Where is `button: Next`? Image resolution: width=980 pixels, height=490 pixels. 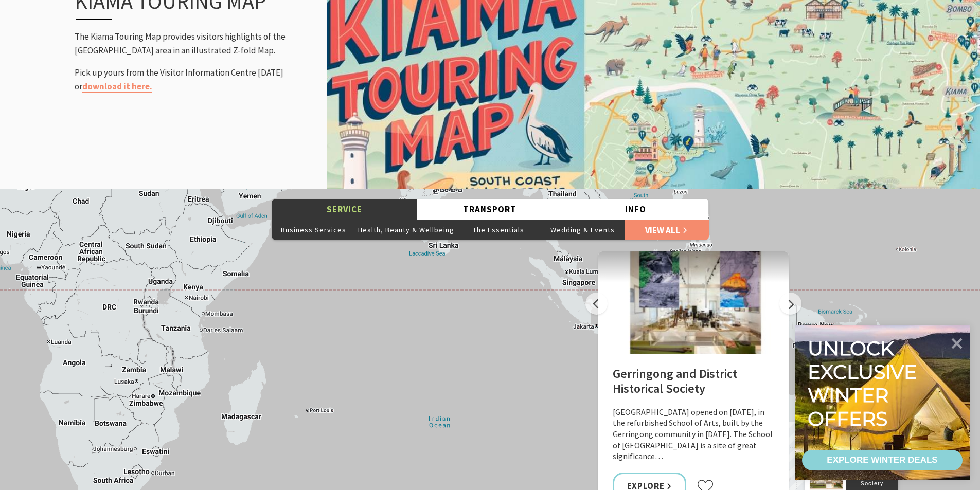
button: Next is located at coordinates (790, 303).